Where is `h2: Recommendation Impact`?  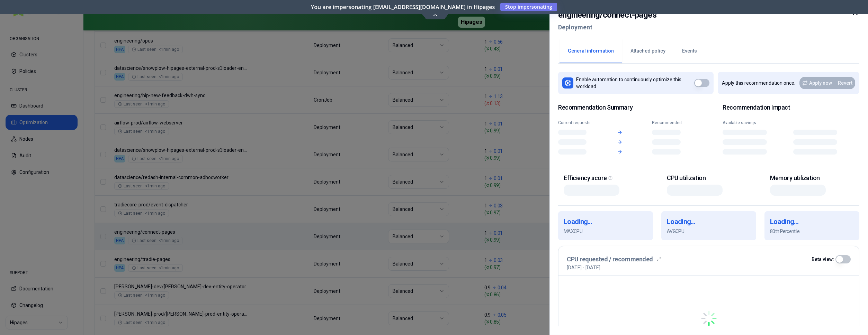 h2: Recommendation Impact is located at coordinates (791, 108).